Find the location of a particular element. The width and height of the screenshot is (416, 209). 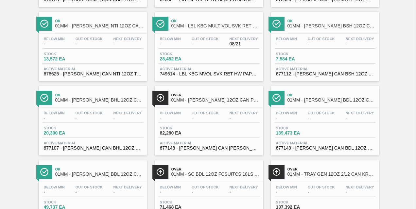

span: 139,473 EA is located at coordinates (299, 133).